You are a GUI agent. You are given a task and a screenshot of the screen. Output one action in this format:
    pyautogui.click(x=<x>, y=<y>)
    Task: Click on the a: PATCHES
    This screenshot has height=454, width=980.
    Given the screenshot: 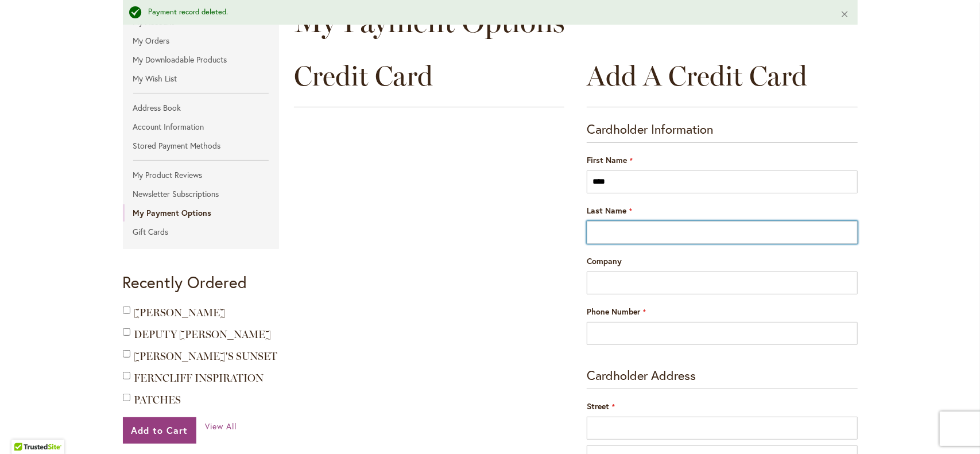 What is the action you would take?
    pyautogui.click(x=157, y=400)
    